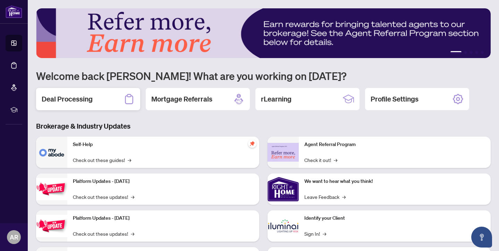 This screenshot has height=251, width=499. Describe the element at coordinates (252, 143) in the screenshot. I see `span: pushpin` at that location.